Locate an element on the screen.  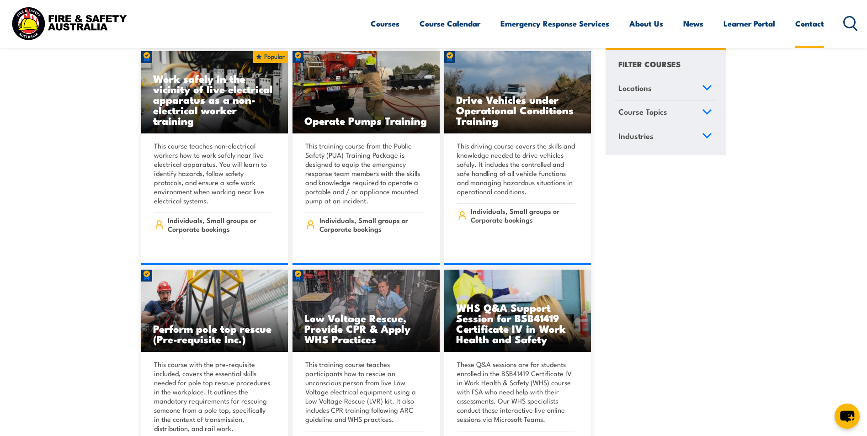
h3: Perform pole top rescue (Pre-requisite Inc.) is located at coordinates (215, 334).